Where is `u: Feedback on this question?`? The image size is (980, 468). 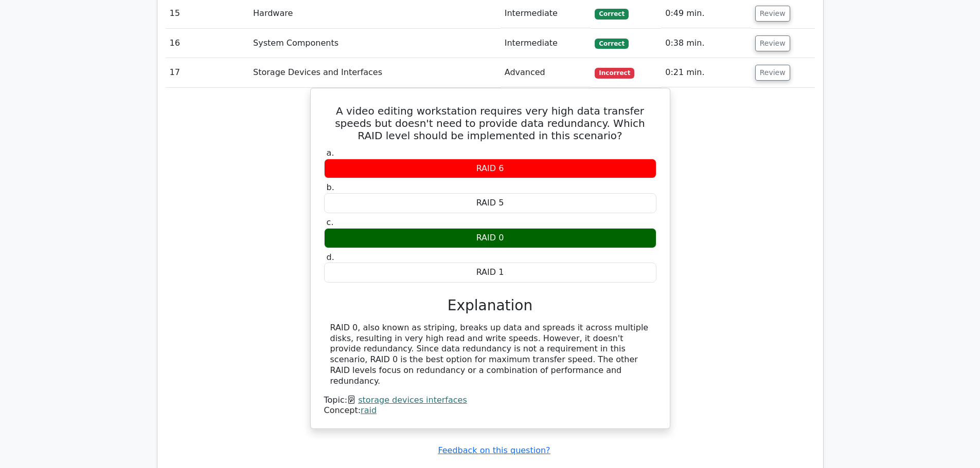
u: Feedback on this question? is located at coordinates (494, 450).